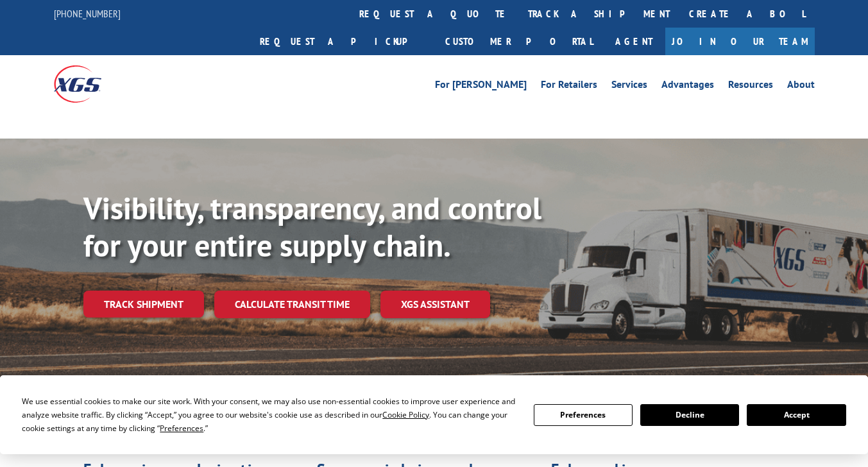  What do you see at coordinates (406, 415) in the screenshot?
I see `span: Cookie Policy` at bounding box center [406, 415].